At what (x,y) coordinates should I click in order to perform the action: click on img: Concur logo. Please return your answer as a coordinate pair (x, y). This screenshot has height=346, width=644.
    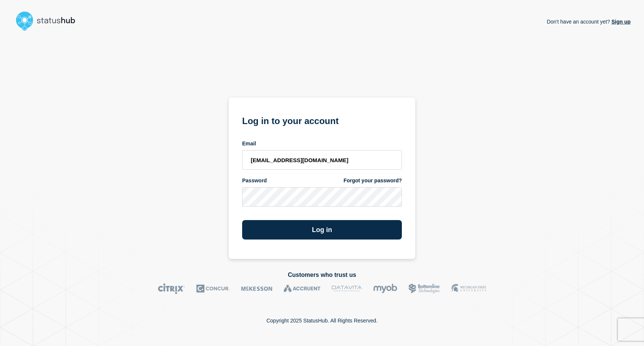
    Looking at the image, I should click on (213, 288).